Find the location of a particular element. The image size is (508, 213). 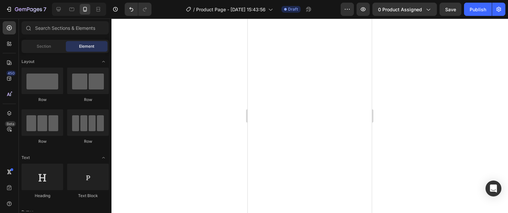

span: Draft is located at coordinates (293, 9).